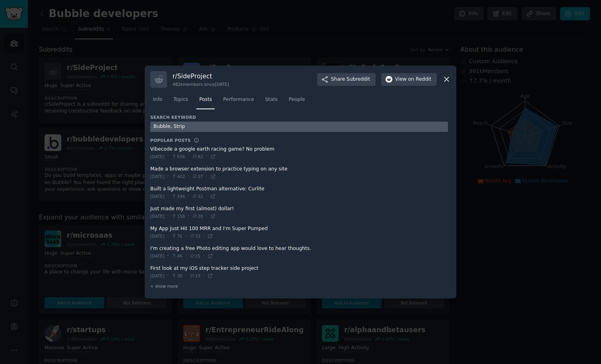 The height and width of the screenshot is (364, 601). I want to click on button: ShareSubreddit, so click(346, 80).